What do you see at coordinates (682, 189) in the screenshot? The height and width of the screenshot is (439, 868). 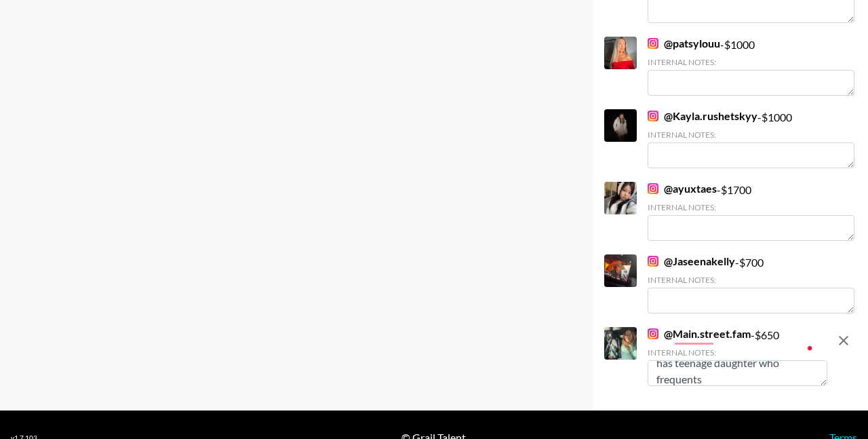 I see `a: @ayuxtaes` at bounding box center [682, 189].